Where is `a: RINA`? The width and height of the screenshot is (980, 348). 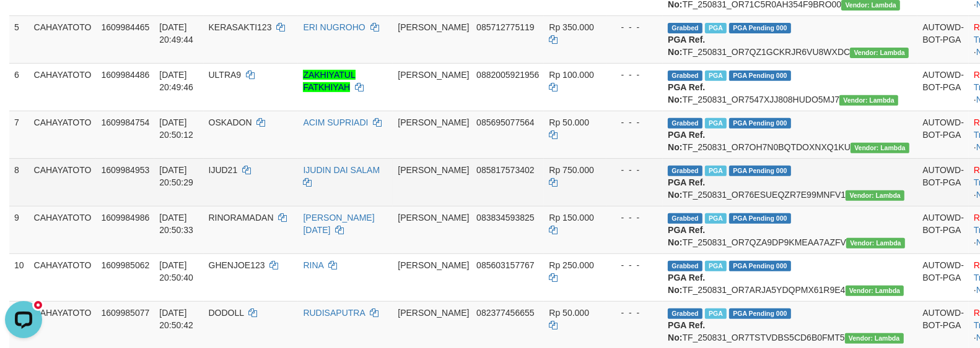
a: RINA is located at coordinates (313, 266).